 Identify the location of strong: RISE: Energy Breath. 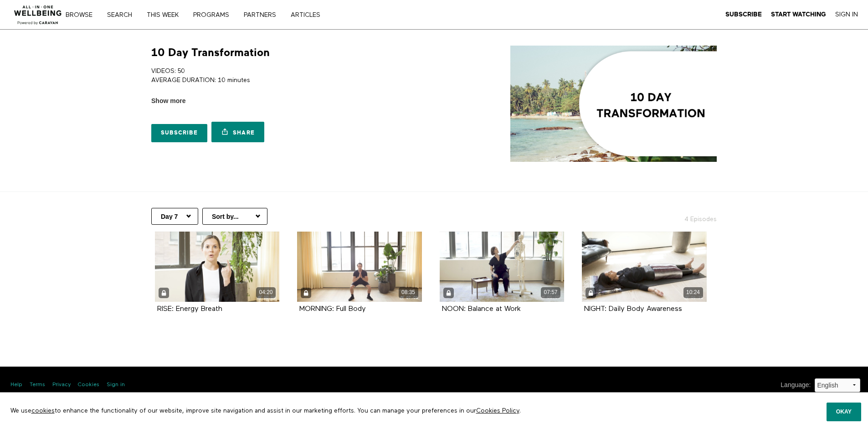
(190, 309).